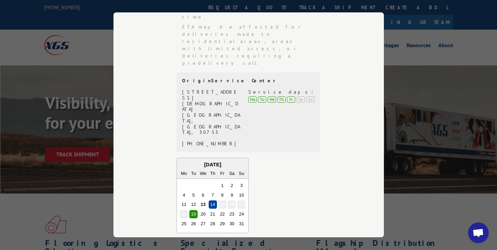 The image size is (497, 250). Describe the element at coordinates (222, 215) in the screenshot. I see `div: Choose Friday, August 22nd, 2025` at that location.